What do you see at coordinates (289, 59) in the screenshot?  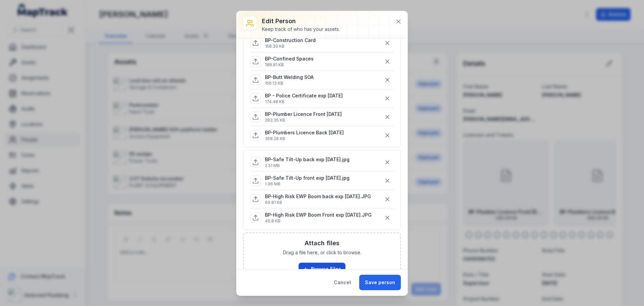 I see `p: BP-Confined Spaces` at bounding box center [289, 59].